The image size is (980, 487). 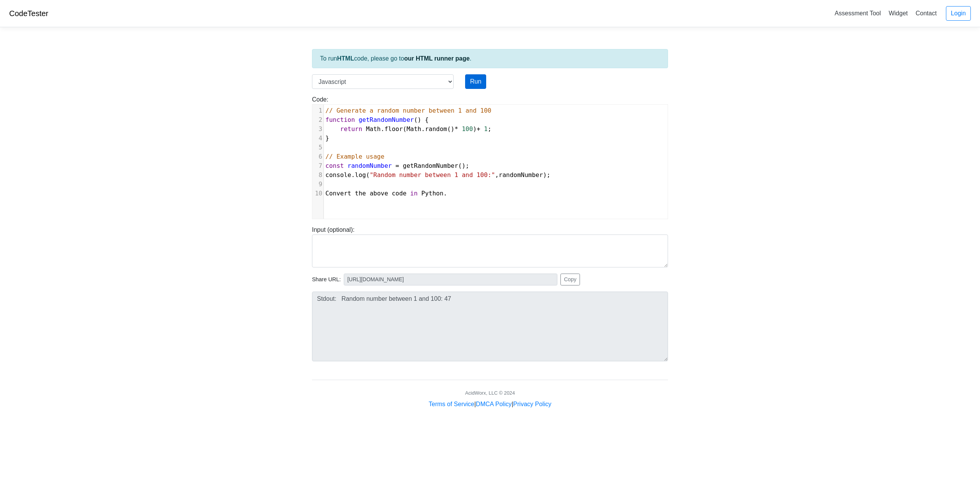 I want to click on span: console, so click(x=338, y=175).